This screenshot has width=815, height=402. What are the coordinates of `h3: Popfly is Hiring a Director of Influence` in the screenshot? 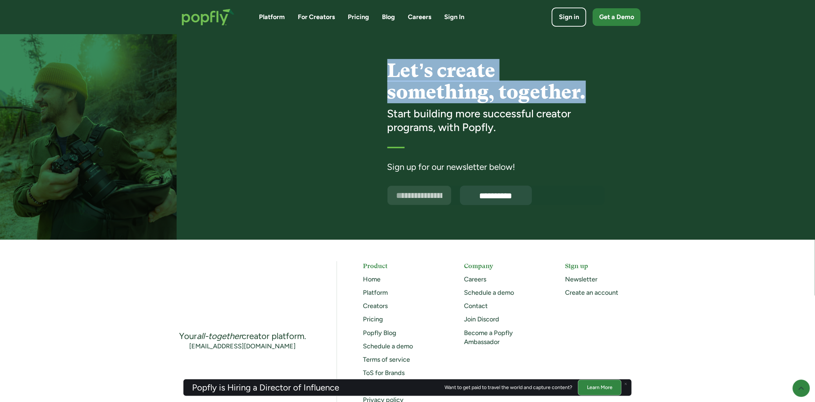 It's located at (265, 387).